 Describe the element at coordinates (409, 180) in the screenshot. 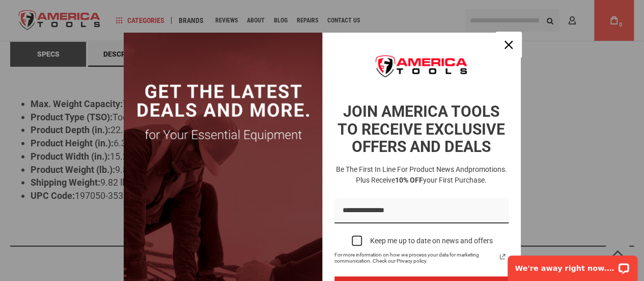

I see `strong: 10% OFF` at that location.